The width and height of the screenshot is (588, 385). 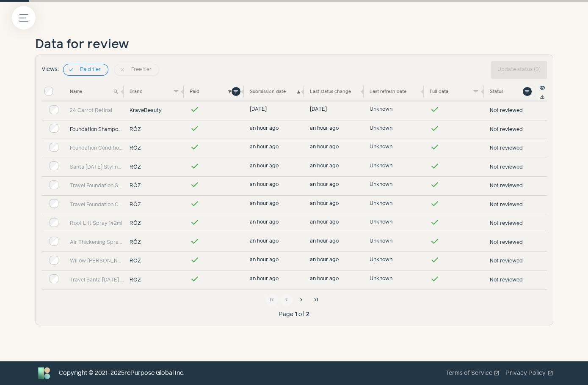 I want to click on a: Terms of Serviceopen_in_new, so click(x=473, y=373).